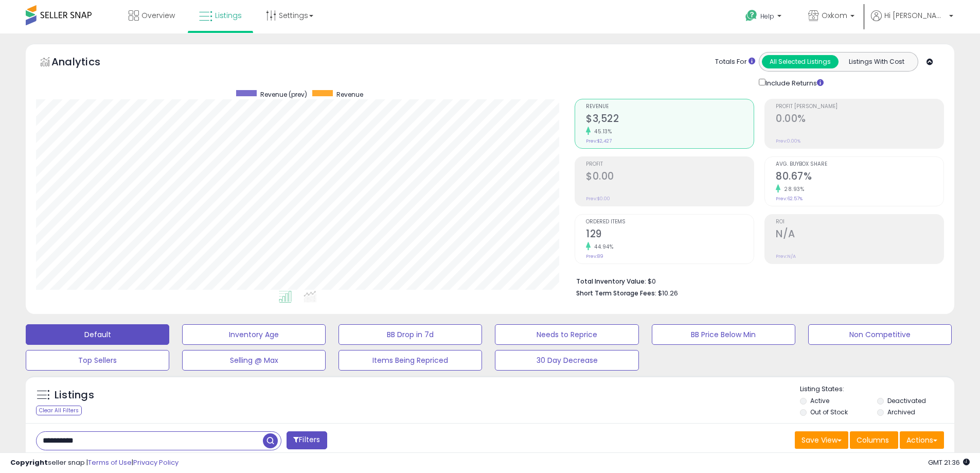 The image size is (980, 473). I want to click on small: 45.13%, so click(601, 131).